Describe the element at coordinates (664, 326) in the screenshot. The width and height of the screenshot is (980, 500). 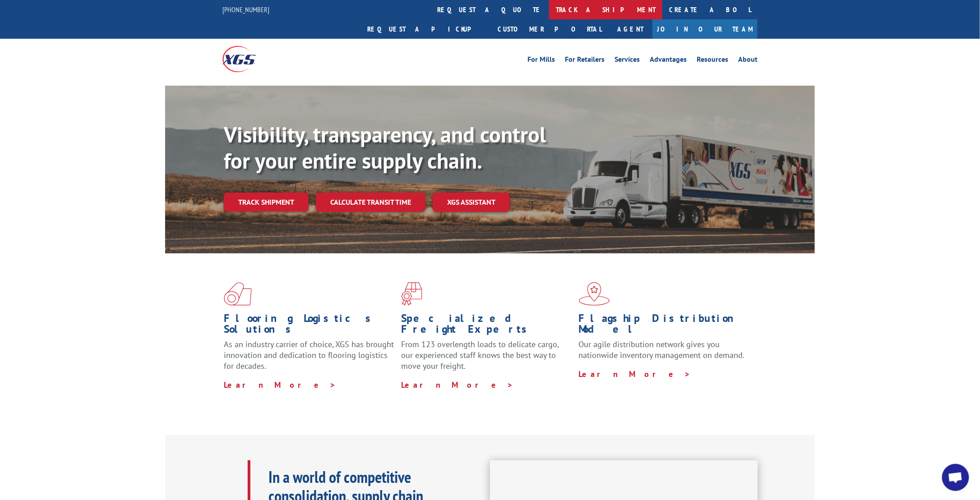
I see `h1: Flagship Distribution Model` at that location.